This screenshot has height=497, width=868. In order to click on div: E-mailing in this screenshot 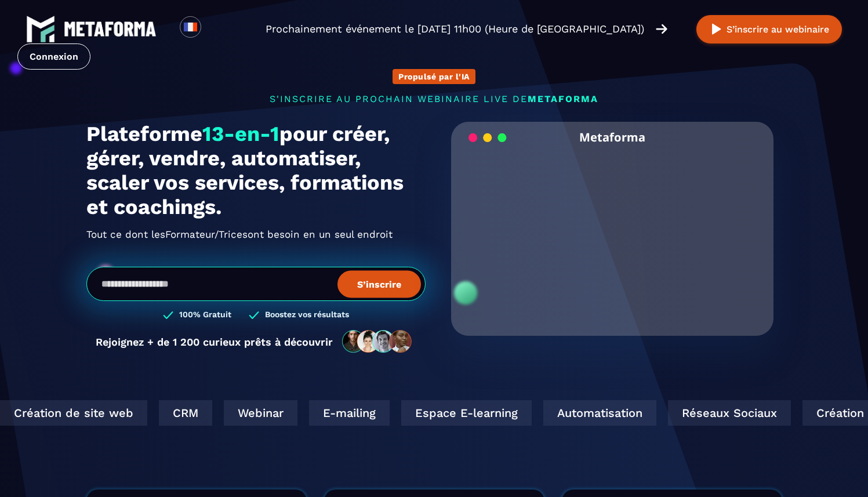, I will do `click(341, 413)`.